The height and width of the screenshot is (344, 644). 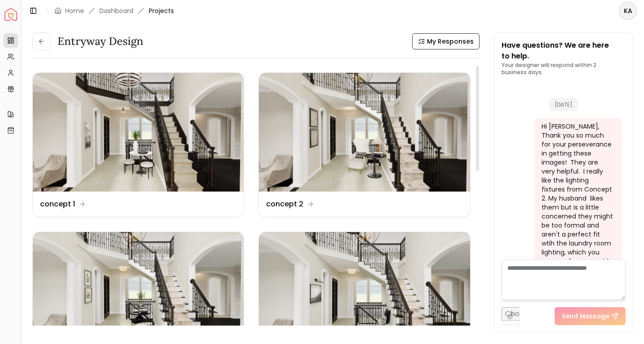 What do you see at coordinates (138, 145) in the screenshot?
I see `a: concept 1concept 1` at bounding box center [138, 145].